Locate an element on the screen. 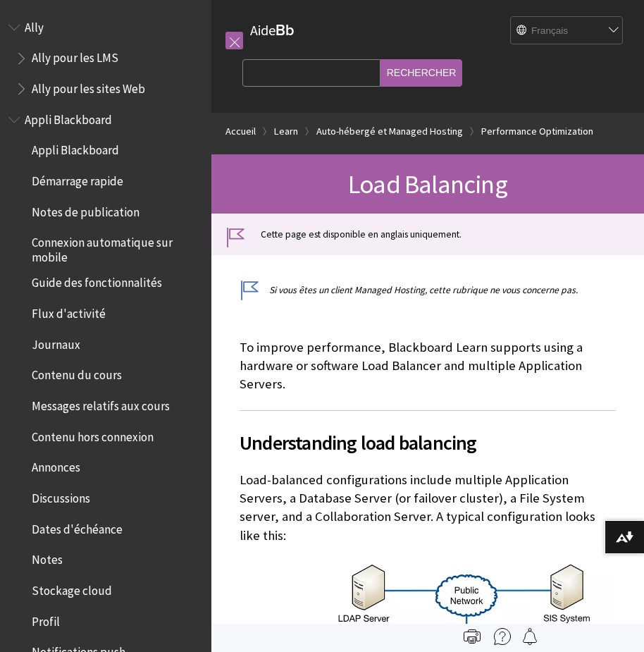 The height and width of the screenshot is (652, 644). p: To improve performance, Blackboard Learn supports using a hardware or software Load Balancer and ... is located at coordinates (428, 366).